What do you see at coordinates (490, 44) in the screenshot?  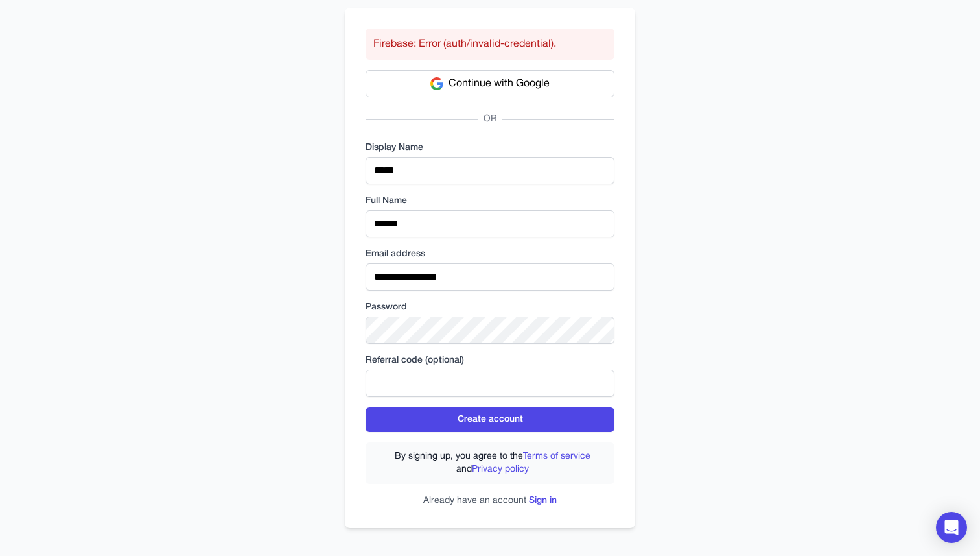 I see `div: Firebase: Error (auth/invalid-credential).` at bounding box center [490, 44].